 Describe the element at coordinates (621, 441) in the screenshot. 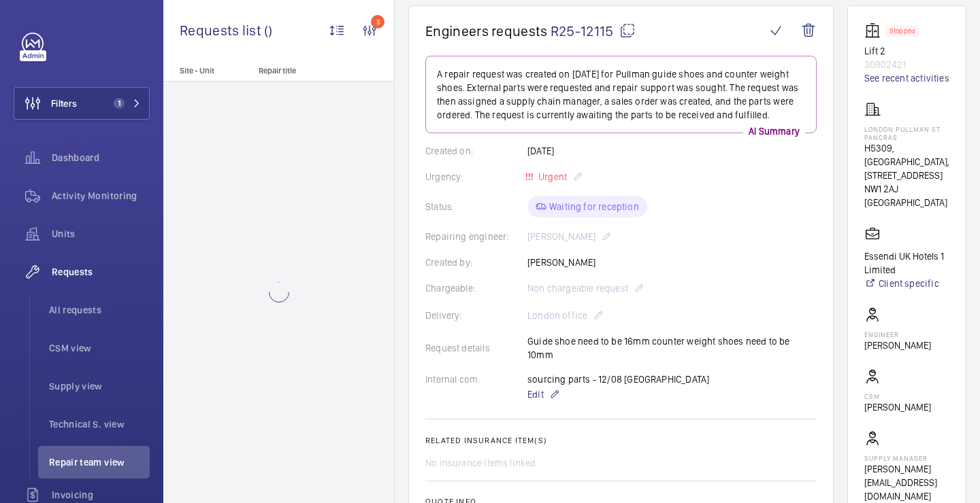

I see `h2: Related insurance item(s)` at that location.